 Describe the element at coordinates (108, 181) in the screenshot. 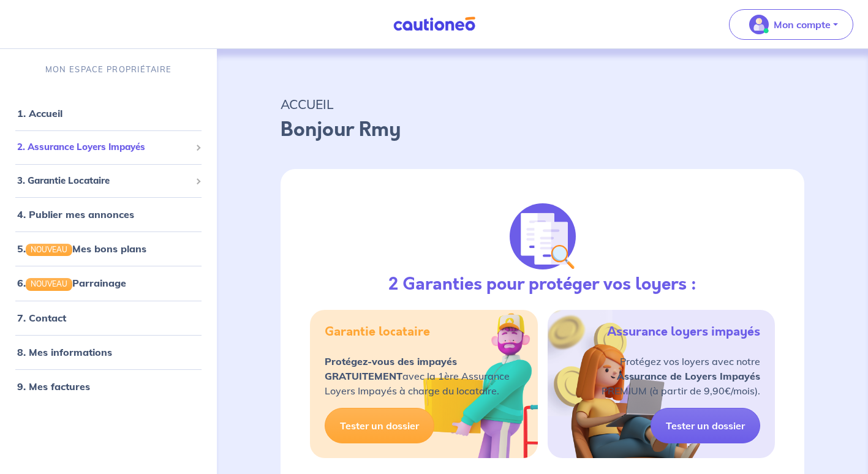

I see `div: 3. Garantie Locataire` at that location.